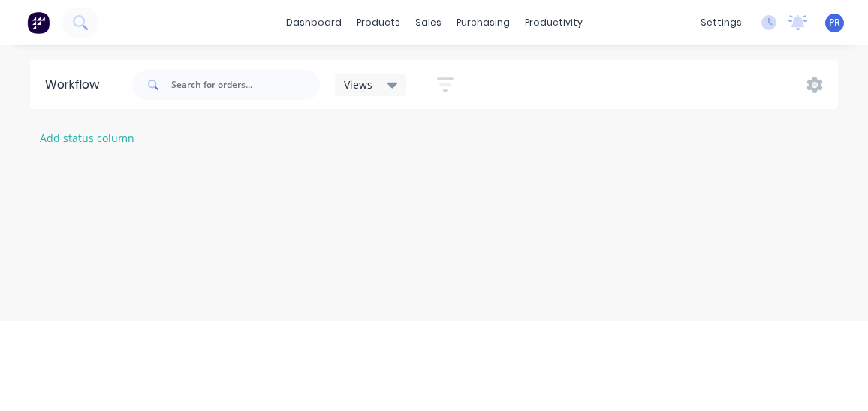 This screenshot has height=411, width=868. What do you see at coordinates (358, 84) in the screenshot?
I see `span: Views` at bounding box center [358, 84].